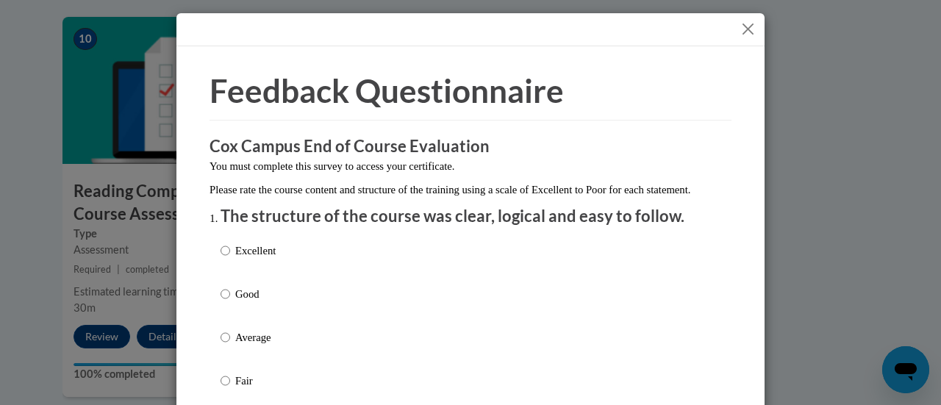 The image size is (941, 405). Describe the element at coordinates (255, 337) in the screenshot. I see `p: Average` at that location.